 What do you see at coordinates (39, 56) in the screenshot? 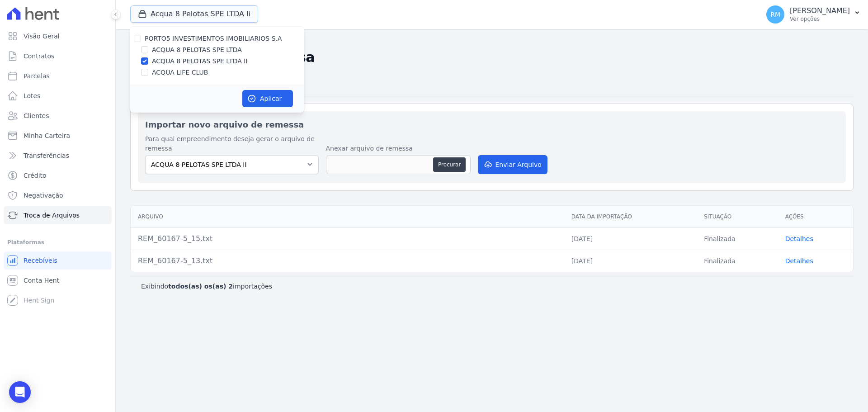
I see `span: Contratos` at bounding box center [39, 56].